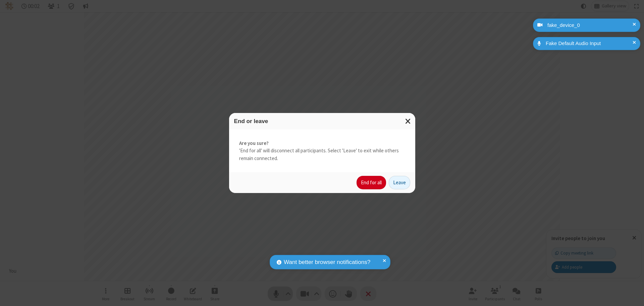  What do you see at coordinates (408, 121) in the screenshot?
I see `button: Close modal` at bounding box center [408, 121].